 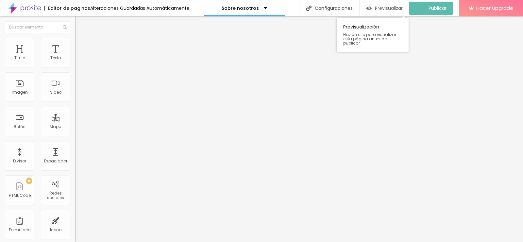 What do you see at coordinates (56, 161) in the screenshot?
I see `div: Espaciador` at bounding box center [56, 161].